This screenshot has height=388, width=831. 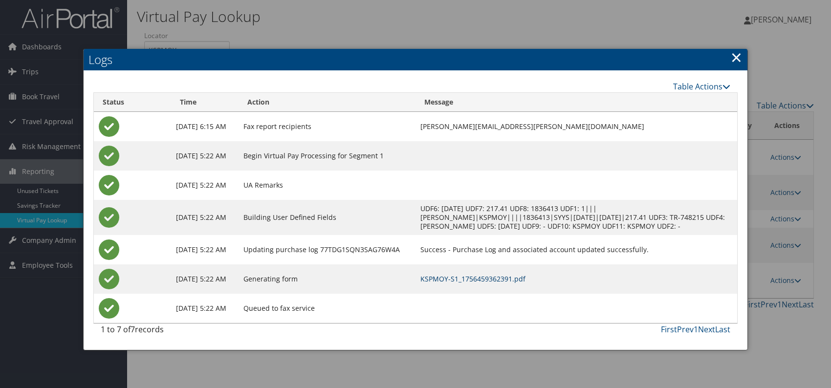 I want to click on th: Status: activate to sort column ascending, so click(x=132, y=102).